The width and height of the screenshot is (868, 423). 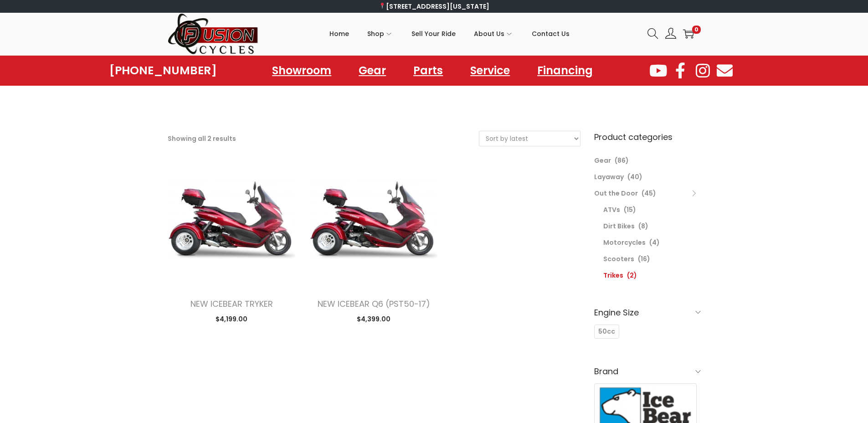 What do you see at coordinates (373, 320) in the screenshot?
I see `span: 4,399.00` at bounding box center [373, 320].